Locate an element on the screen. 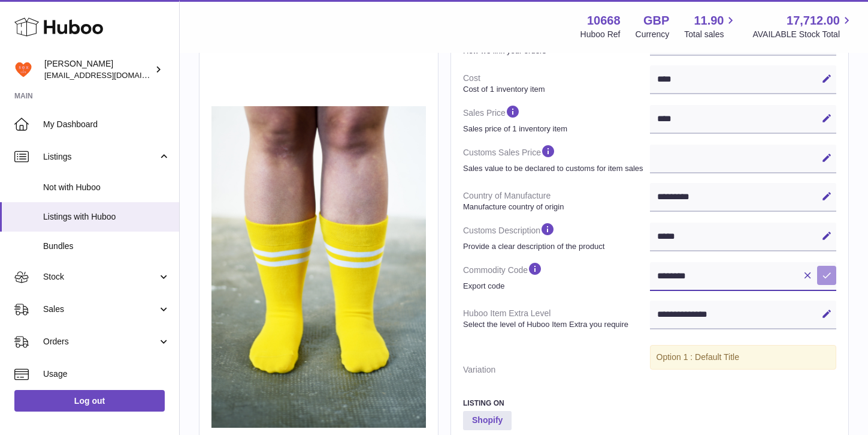  a: 11.90 Total sales is located at coordinates (710, 27).